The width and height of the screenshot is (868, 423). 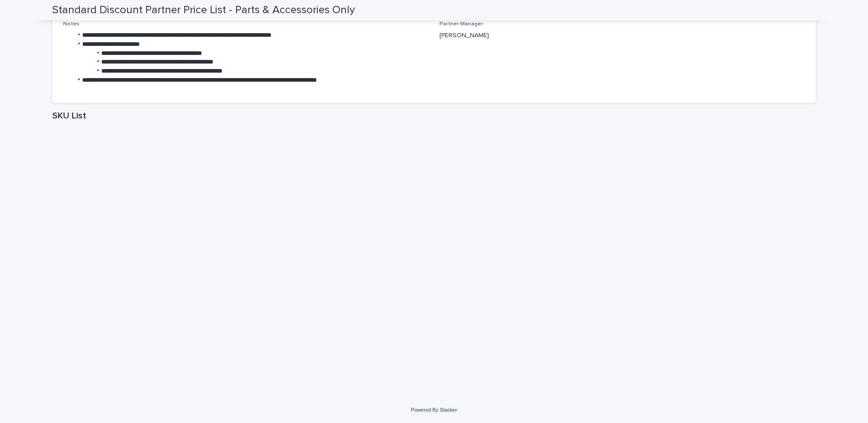 What do you see at coordinates (71, 24) in the screenshot?
I see `span: Notes` at bounding box center [71, 24].